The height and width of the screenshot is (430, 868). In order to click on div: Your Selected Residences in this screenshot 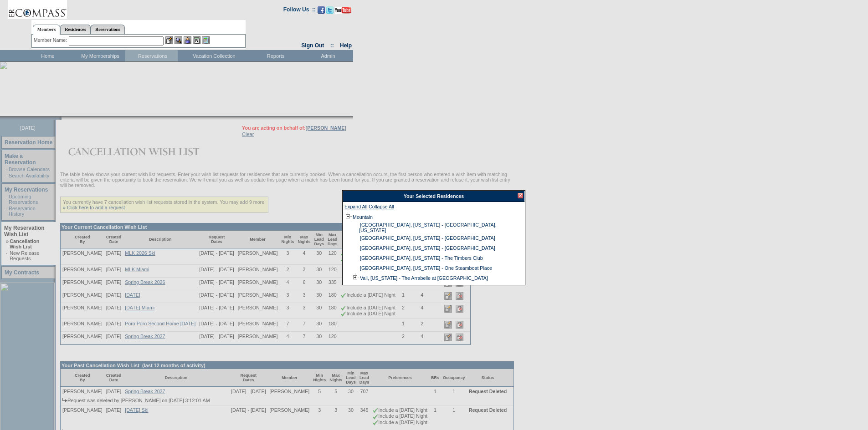, I will do `click(434, 196)`.